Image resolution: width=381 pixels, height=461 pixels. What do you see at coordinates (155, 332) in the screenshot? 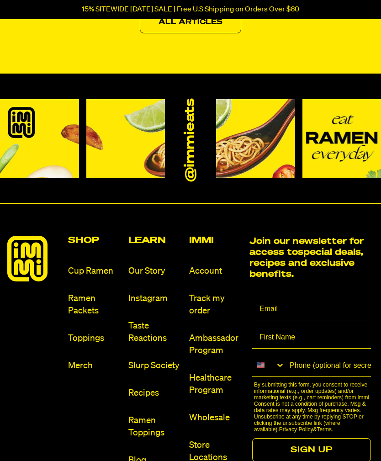
I see `a: Taste Reactions` at bounding box center [155, 332].